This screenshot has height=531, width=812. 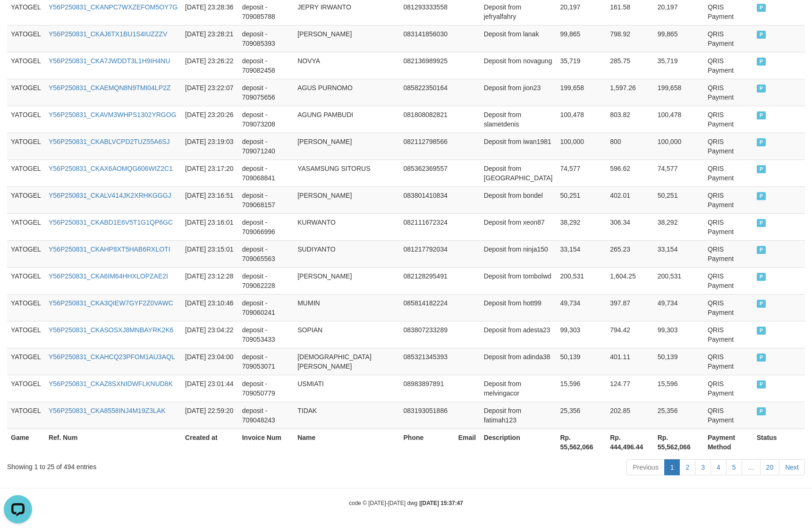 I want to click on td: 100,478, so click(x=581, y=119).